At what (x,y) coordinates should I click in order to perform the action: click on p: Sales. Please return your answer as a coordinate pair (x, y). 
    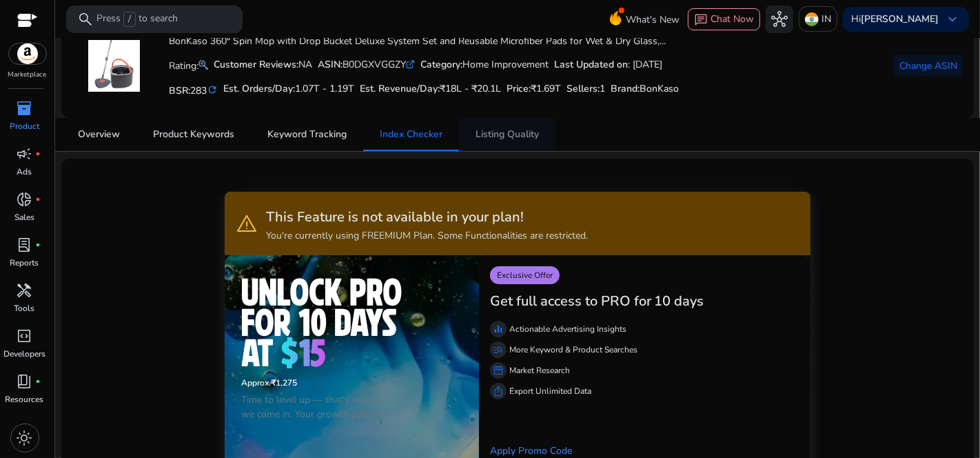
    Looking at the image, I should click on (24, 217).